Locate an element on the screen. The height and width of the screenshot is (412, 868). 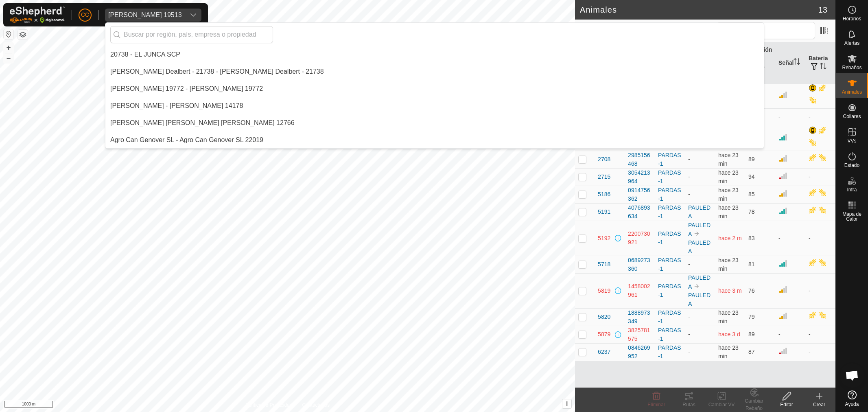
a: Contáctenos is located at coordinates (316, 405).